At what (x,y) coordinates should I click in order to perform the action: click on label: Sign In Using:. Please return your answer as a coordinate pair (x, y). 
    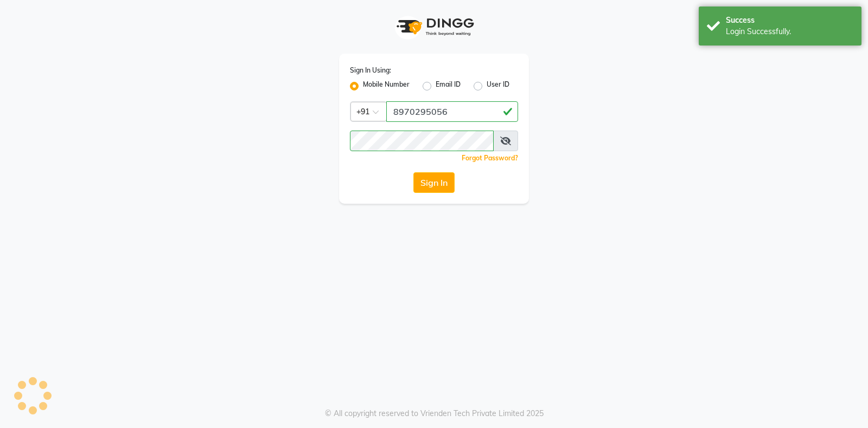
    Looking at the image, I should click on (371, 70).